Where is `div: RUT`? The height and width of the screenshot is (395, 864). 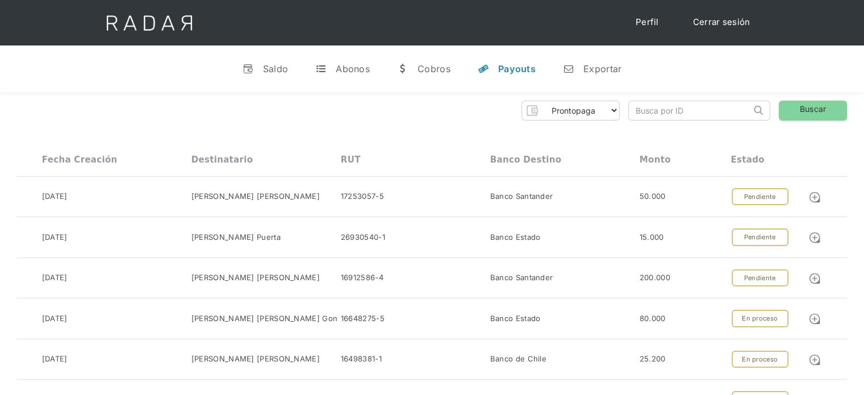
div: RUT is located at coordinates (350, 160).